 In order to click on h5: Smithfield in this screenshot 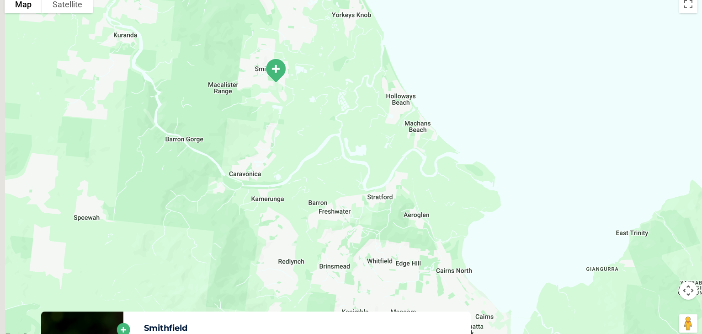, I will do `click(303, 328)`.